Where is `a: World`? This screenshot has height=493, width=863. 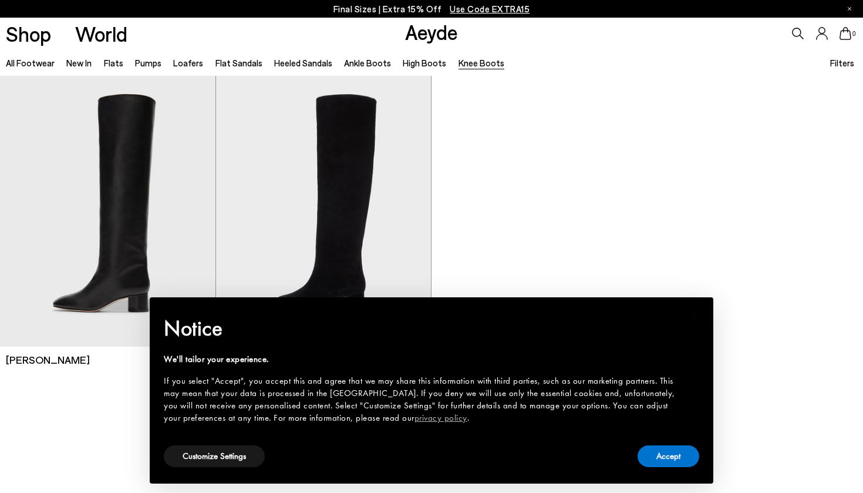
a: World is located at coordinates (101, 33).